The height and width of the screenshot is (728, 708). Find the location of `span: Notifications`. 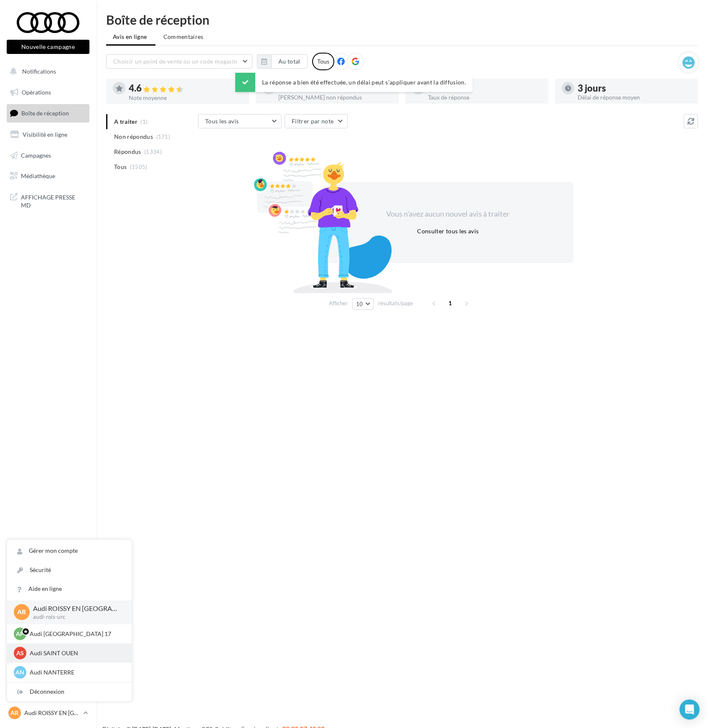

span: Notifications is located at coordinates (39, 71).